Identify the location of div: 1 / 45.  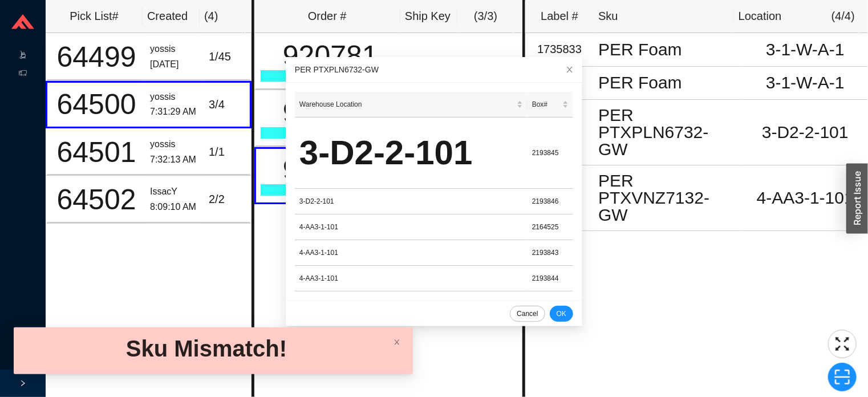
(227, 56).